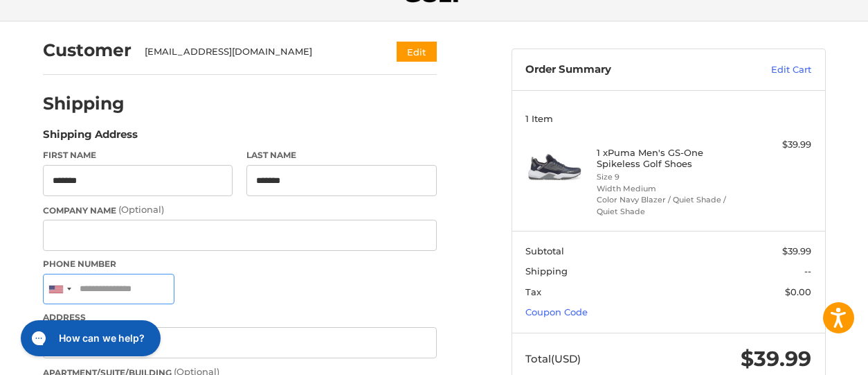  Describe the element at coordinates (553, 359) in the screenshot. I see `span: Total (USD)` at that location.